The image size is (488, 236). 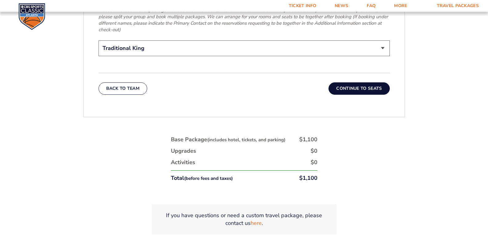 What do you see at coordinates (243, 20) in the screenshot?
I see `em: Please note: each travel package includes one hotel room/suite for the total number of People sel...` at bounding box center [243, 20].